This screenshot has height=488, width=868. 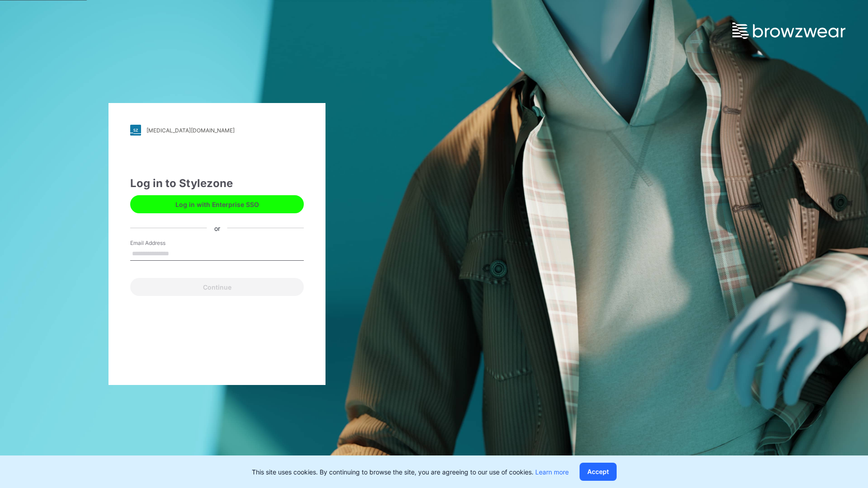 What do you see at coordinates (217, 183) in the screenshot?
I see `div: Log in to Stylezone` at bounding box center [217, 183].